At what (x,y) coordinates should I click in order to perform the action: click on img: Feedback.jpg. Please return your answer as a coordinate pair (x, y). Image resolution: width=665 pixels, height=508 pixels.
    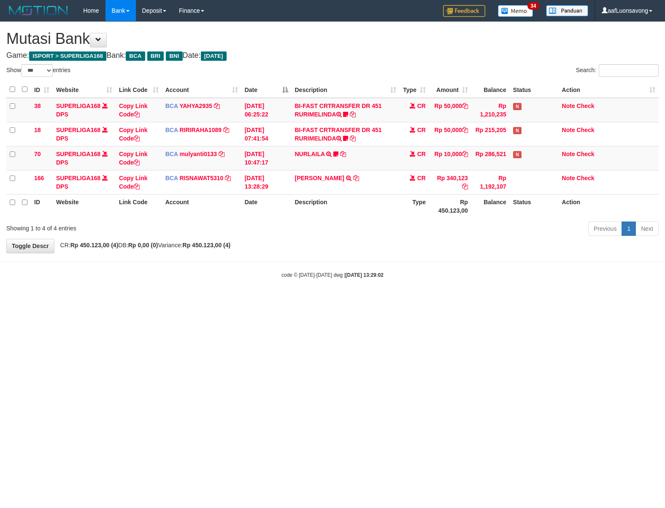
    Looking at the image, I should click on (464, 11).